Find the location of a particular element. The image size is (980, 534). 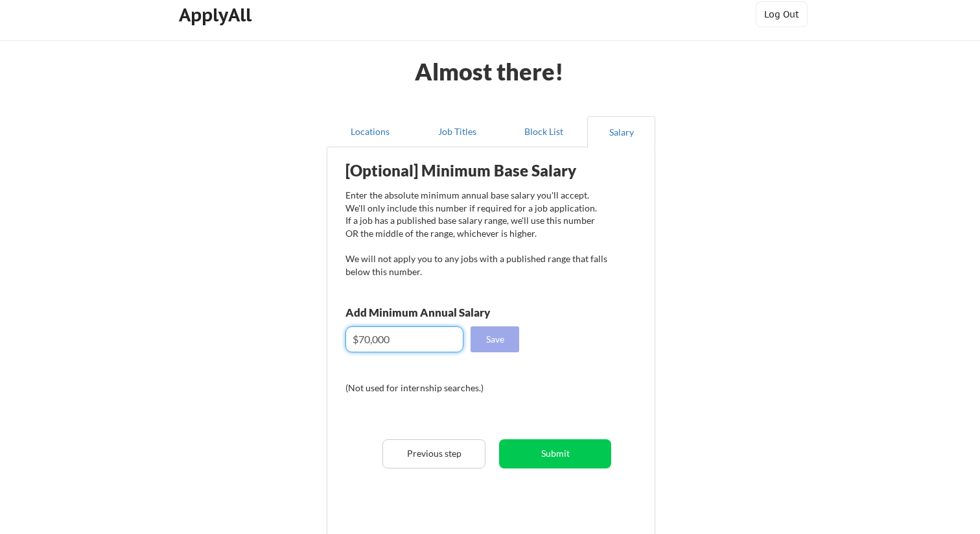

button: Locations is located at coordinates (370, 131).